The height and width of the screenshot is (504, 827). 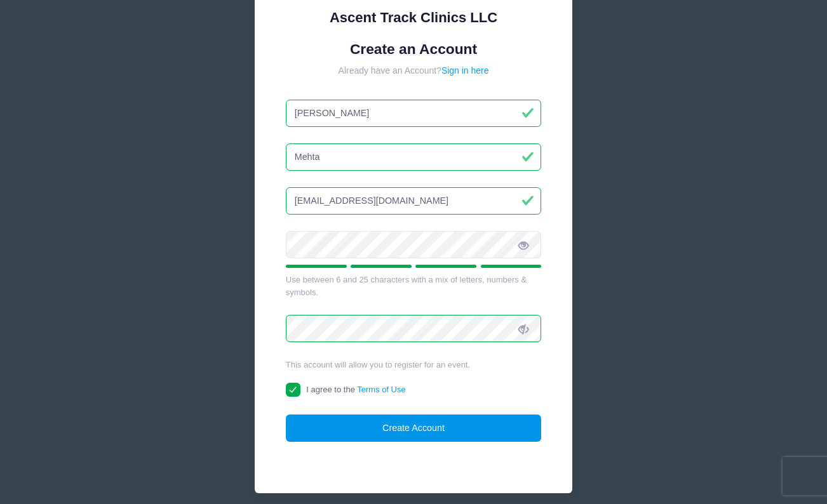 I want to click on span: I agree to the, so click(x=356, y=389).